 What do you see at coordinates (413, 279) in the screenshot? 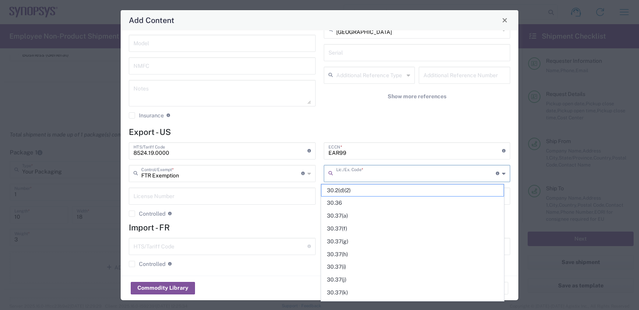
I see `span: 30.37(j)` at bounding box center [413, 279].